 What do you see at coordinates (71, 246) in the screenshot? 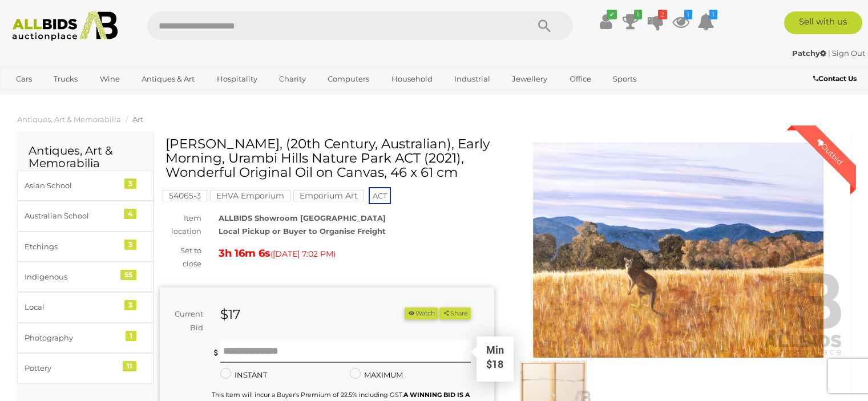
I see `div: Etchings` at bounding box center [71, 246].